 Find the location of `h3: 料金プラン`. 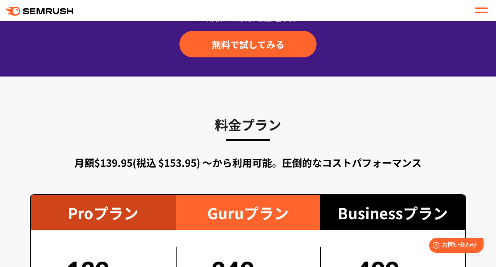

h3: 料金プラン is located at coordinates (248, 124).